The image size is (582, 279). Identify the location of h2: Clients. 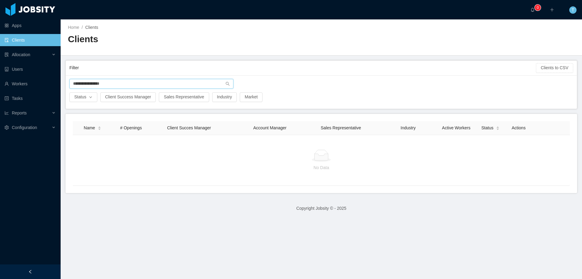
(195, 39).